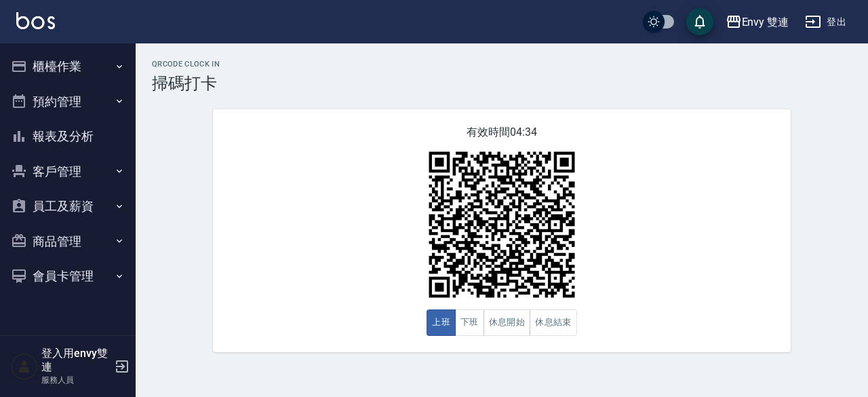  I want to click on div: Envy 雙連, so click(766, 21).